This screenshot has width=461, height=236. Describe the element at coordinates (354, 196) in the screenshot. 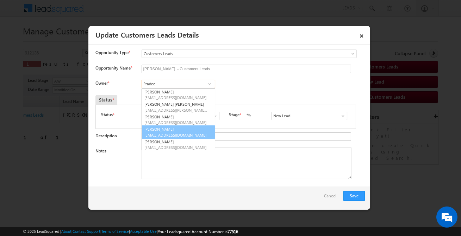

I see `button: Save` at that location.